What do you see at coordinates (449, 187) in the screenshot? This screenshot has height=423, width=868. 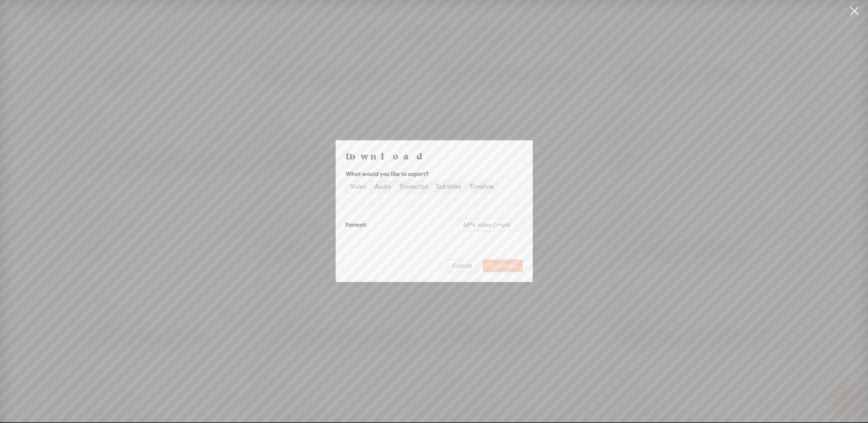 I see `div: Subtitles` at bounding box center [449, 187].